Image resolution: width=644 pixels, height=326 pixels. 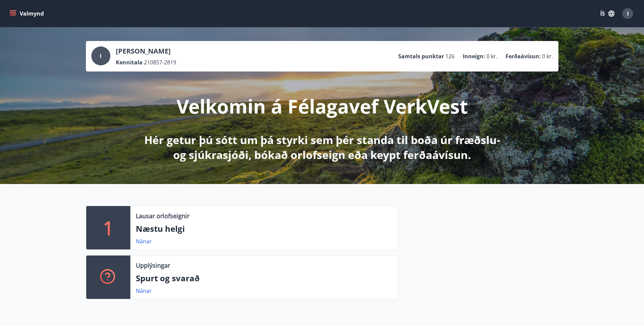 What do you see at coordinates (160, 62) in the screenshot?
I see `span: 210857-2819` at bounding box center [160, 62].